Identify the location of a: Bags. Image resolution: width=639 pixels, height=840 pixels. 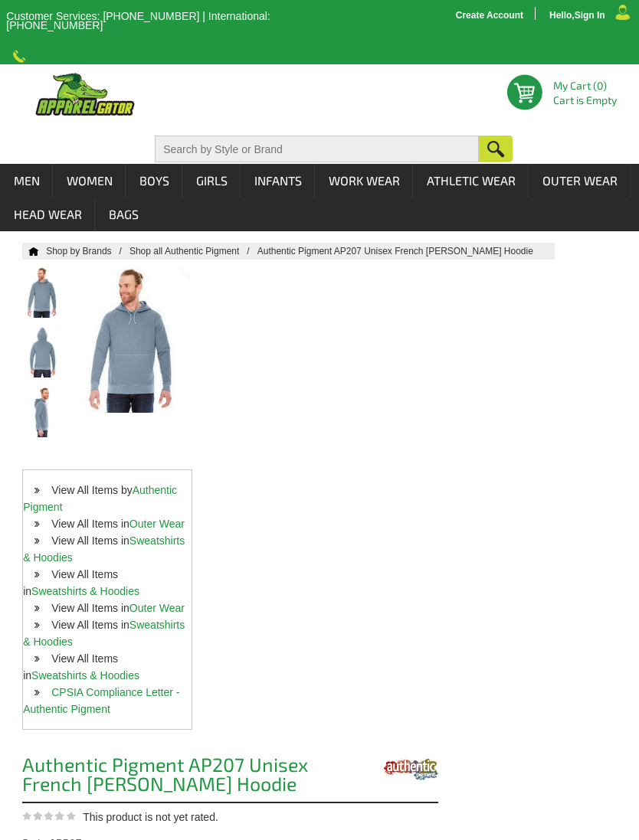
(124, 215).